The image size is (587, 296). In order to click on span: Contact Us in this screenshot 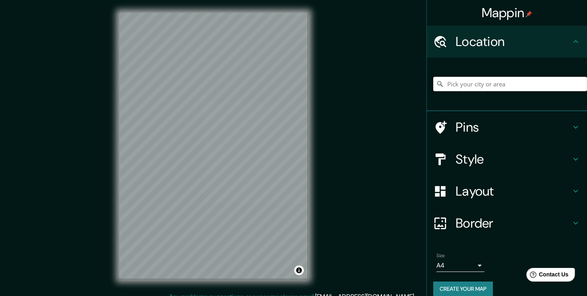, I will do `click(38, 10)`.